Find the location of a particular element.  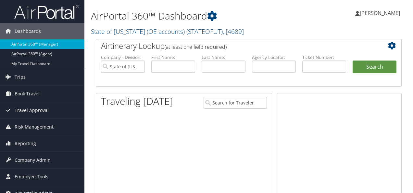

span: Trips is located at coordinates (20, 77).